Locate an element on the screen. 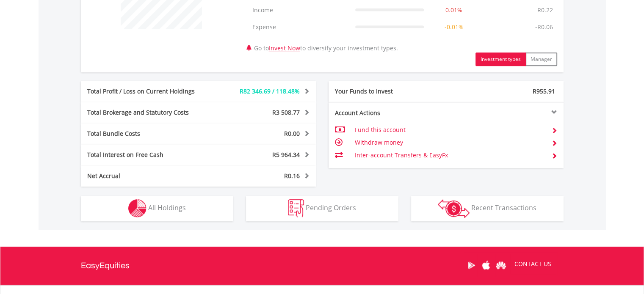  span: R3 508.77 is located at coordinates (286, 112).